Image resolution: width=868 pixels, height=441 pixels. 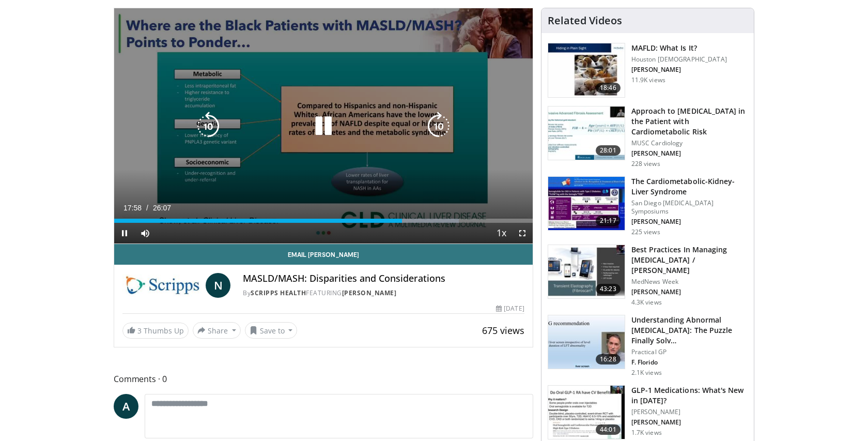 What do you see at coordinates (218, 285) in the screenshot?
I see `span: N` at bounding box center [218, 285].